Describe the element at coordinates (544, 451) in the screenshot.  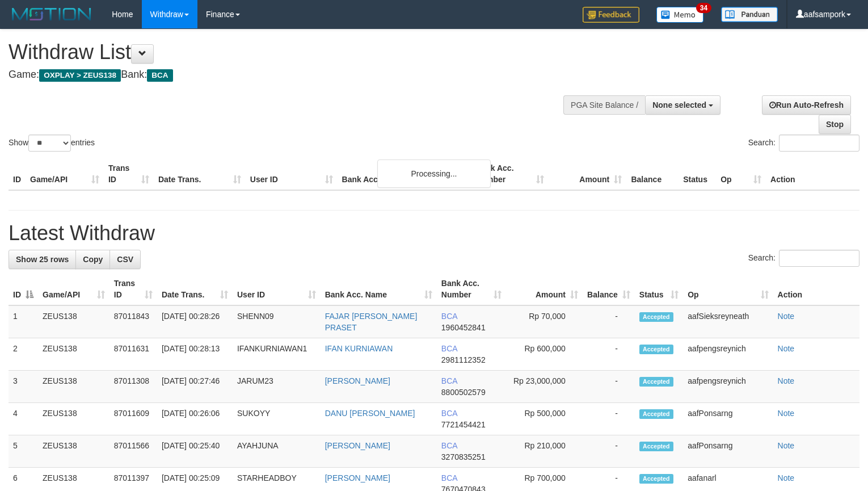
I see `td: Rp 210,000` at that location.